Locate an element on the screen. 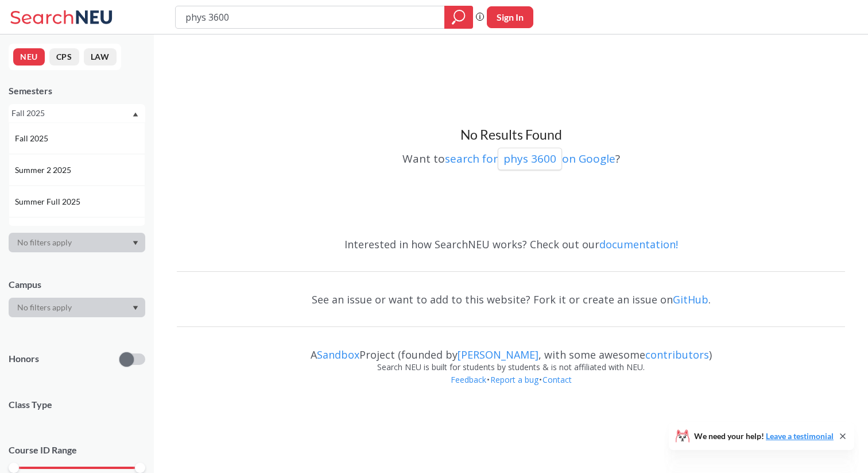 The width and height of the screenshot is (868, 473). div: See an issue or want to add to this website? Fork it or create an issue on . is located at coordinates (511, 300).